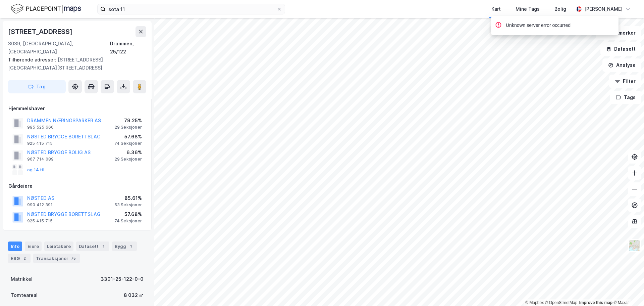  Describe the element at coordinates (59, 246) in the screenshot. I see `div: Leietakere` at that location.